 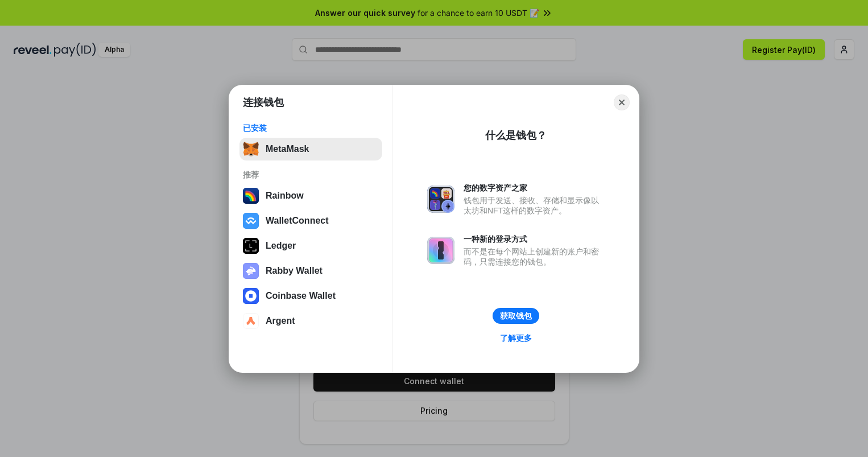 I want to click on div: WalletConnect, so click(x=297, y=221).